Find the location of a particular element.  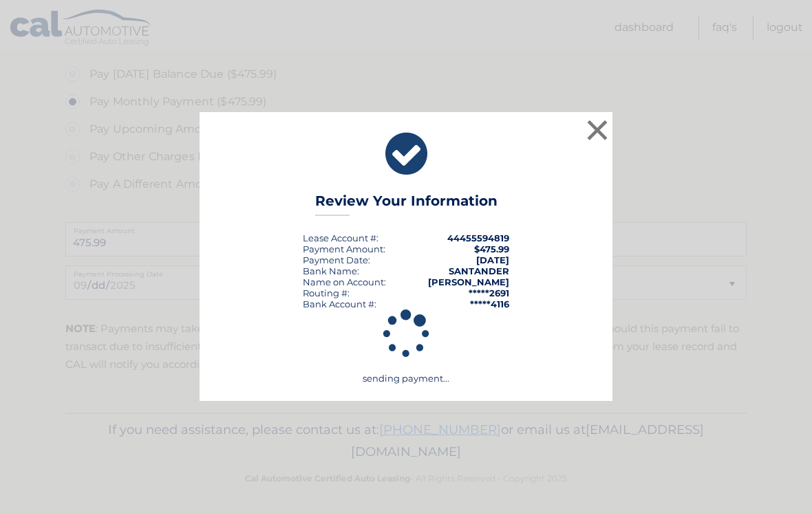

div: Routing #: is located at coordinates (326, 293).